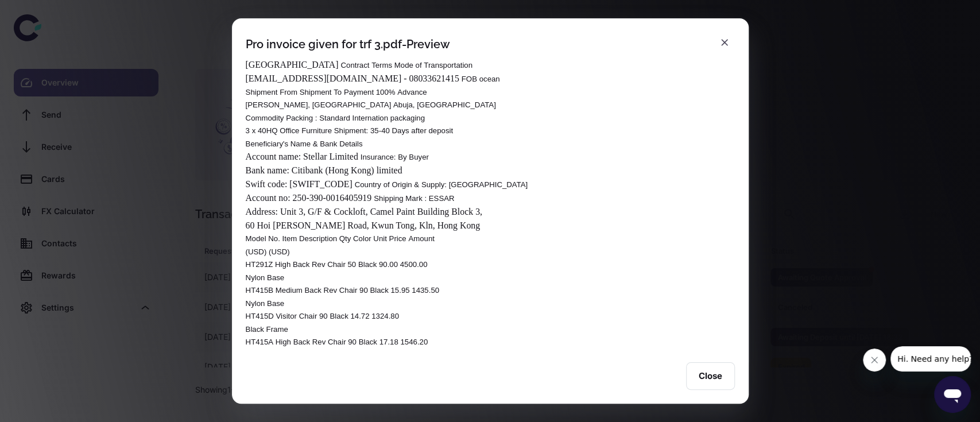 The width and height of the screenshot is (980, 422). What do you see at coordinates (419, 131) in the screenshot?
I see `span: after` at bounding box center [419, 131].